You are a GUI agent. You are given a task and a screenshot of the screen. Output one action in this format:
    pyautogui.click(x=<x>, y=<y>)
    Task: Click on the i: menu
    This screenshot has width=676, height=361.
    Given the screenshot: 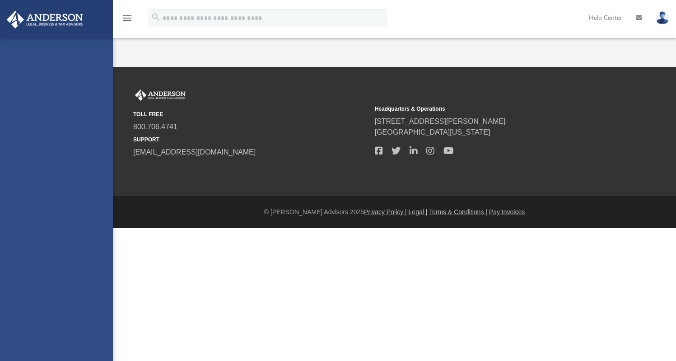 What is the action you would take?
    pyautogui.click(x=127, y=18)
    